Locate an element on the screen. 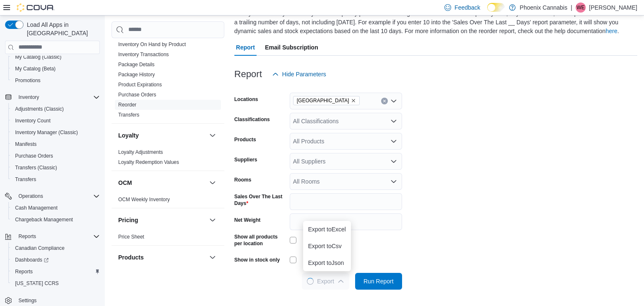  a: OCM Weekly Inventory is located at coordinates (144, 199).